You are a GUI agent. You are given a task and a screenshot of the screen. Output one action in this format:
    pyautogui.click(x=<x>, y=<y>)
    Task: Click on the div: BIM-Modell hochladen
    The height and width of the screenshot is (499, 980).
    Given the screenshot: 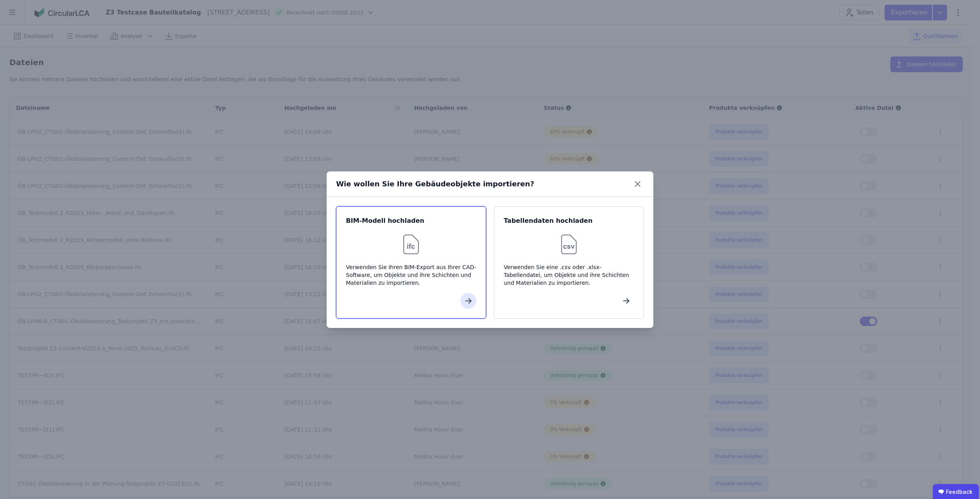 What is the action you would take?
    pyautogui.click(x=411, y=221)
    